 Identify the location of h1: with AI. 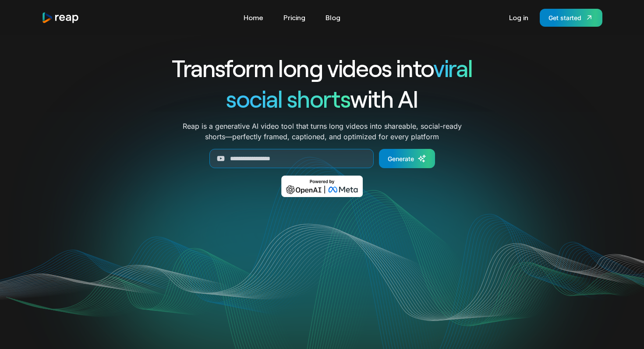
(322, 99).